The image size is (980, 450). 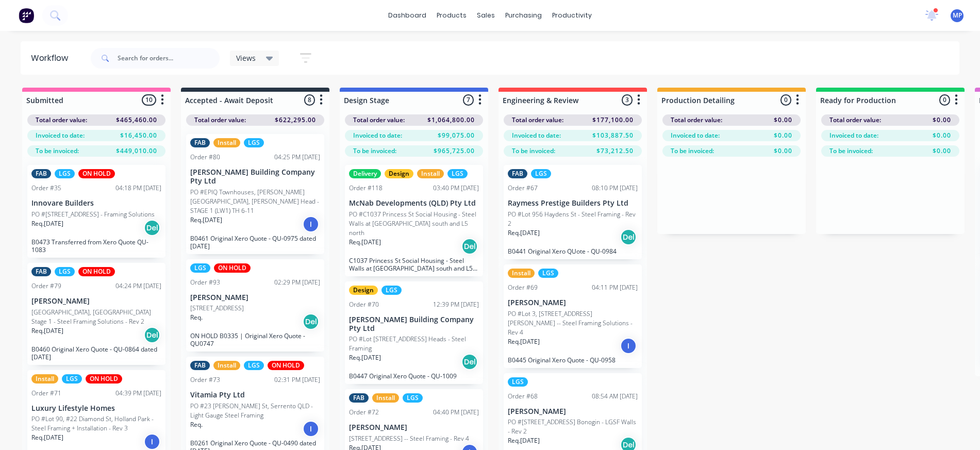 What do you see at coordinates (205, 157) in the screenshot?
I see `div: Order #80` at bounding box center [205, 157].